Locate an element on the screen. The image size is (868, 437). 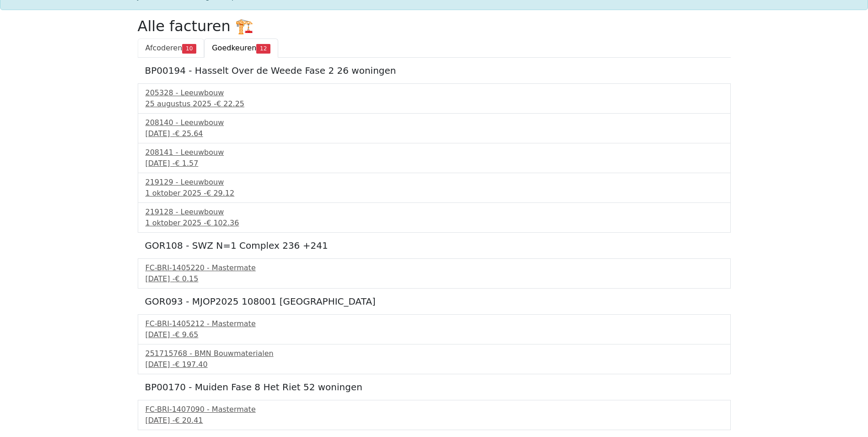
span: € 22.25 is located at coordinates (230, 103).